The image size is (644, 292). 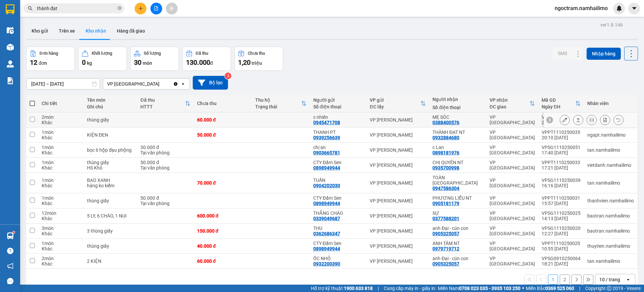 I want to click on span: message, so click(x=10, y=281).